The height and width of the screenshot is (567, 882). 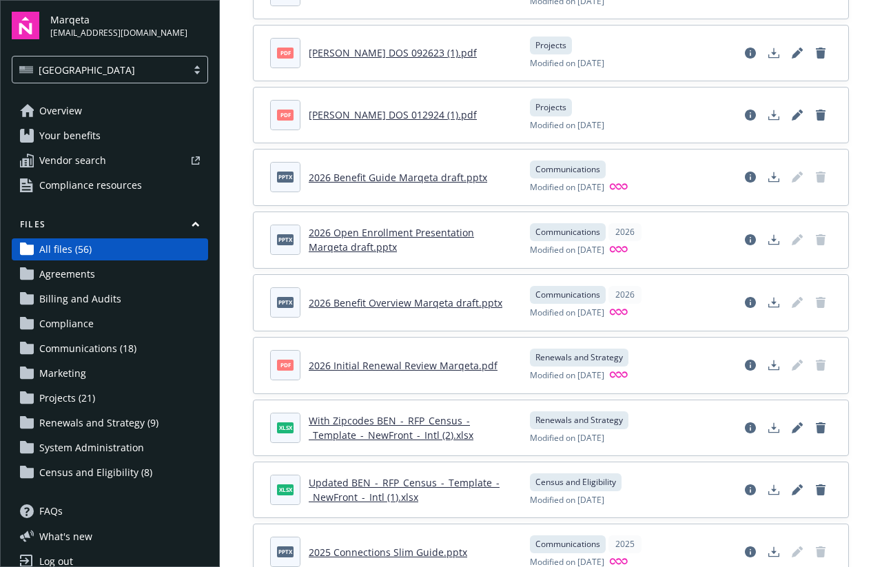 I want to click on a: 2026 Benefit Overview Marqeta draft.pptx, so click(x=405, y=302).